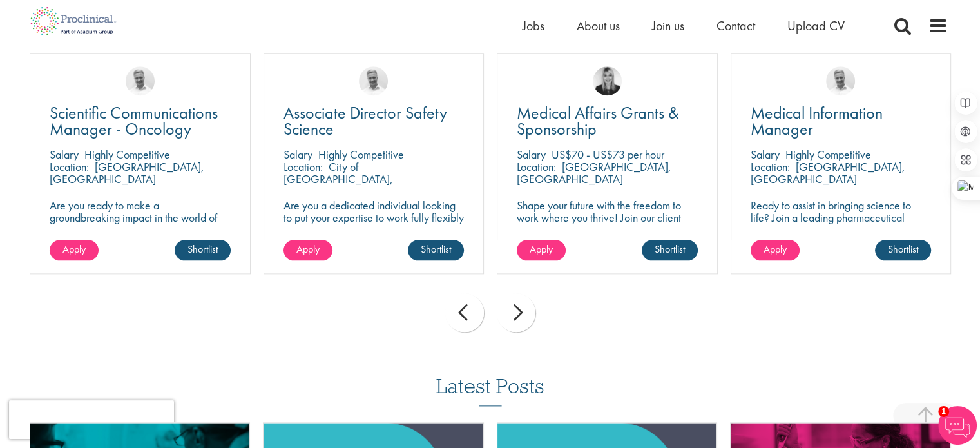 The height and width of the screenshot is (448, 980). What do you see at coordinates (534, 26) in the screenshot?
I see `a: Jobs` at bounding box center [534, 26].